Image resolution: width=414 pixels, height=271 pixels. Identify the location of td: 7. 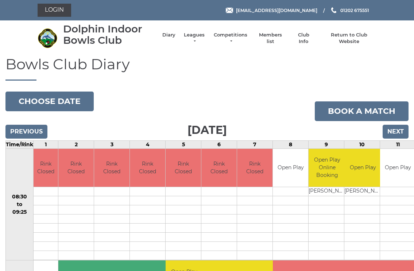
(255, 144).